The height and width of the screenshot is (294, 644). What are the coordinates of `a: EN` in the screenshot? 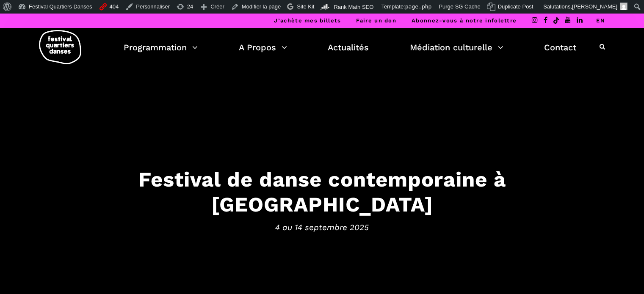 It's located at (600, 21).